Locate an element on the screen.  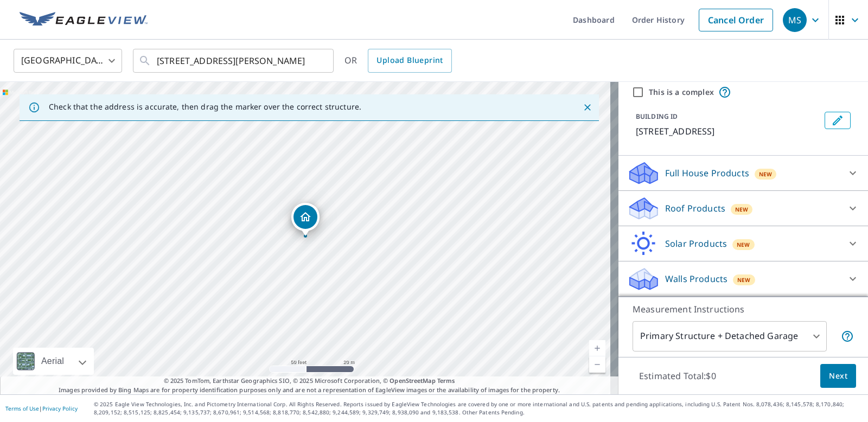
a: OpenStreetMap is located at coordinates (413, 380).